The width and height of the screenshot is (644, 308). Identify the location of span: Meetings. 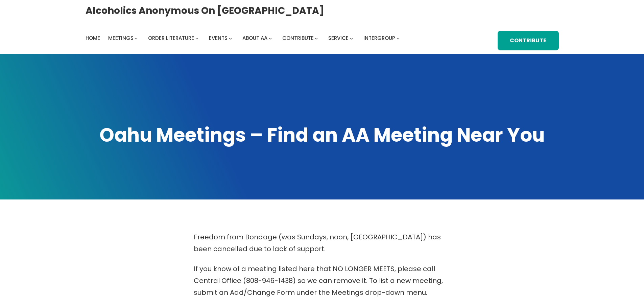
(121, 38).